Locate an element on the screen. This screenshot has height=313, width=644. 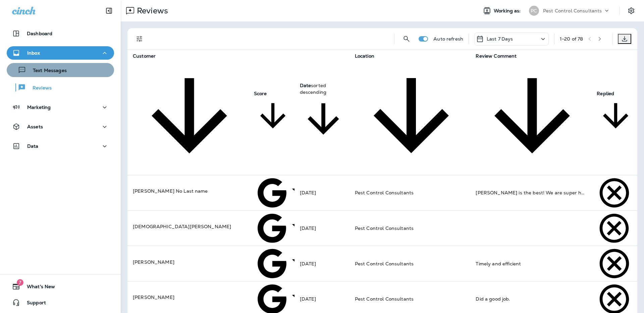
button: Search Reviews is located at coordinates (407, 39).